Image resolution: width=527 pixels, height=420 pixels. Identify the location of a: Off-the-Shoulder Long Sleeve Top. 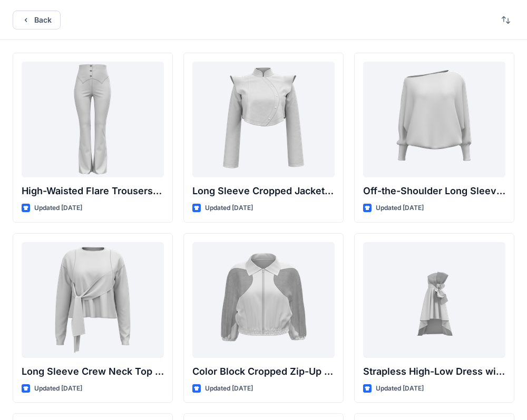
(434, 120).